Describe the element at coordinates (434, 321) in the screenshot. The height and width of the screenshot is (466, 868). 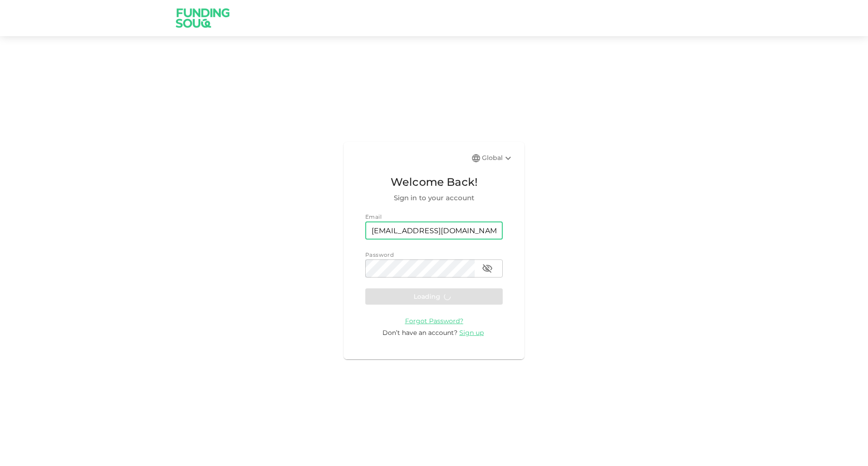
I see `span: Forgot Password?` at that location.